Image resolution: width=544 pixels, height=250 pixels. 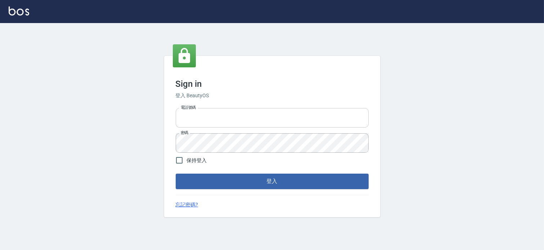 I want to click on h3: Sign in, so click(x=272, y=84).